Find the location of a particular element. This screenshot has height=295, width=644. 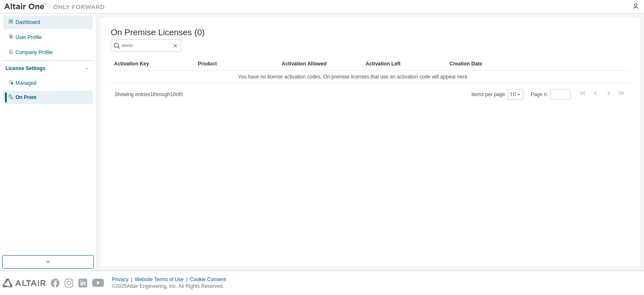

span: Showing entries 1 through 10 of 0 is located at coordinates (148, 94).